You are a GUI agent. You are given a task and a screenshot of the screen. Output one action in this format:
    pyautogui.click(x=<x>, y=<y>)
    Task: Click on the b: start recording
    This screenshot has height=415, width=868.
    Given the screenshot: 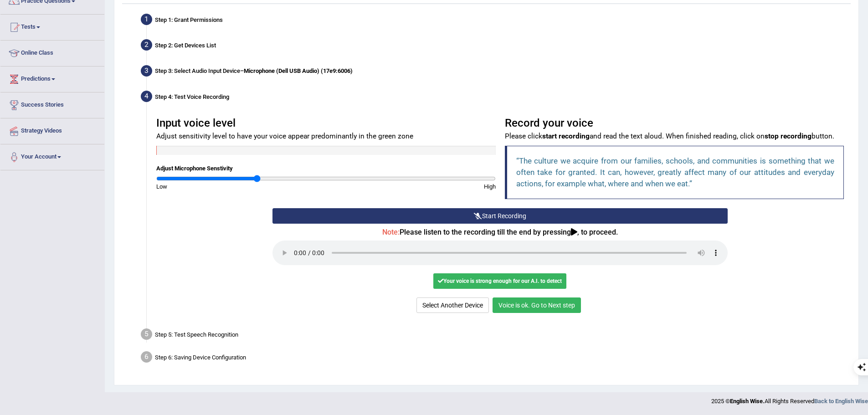 What is the action you would take?
    pyautogui.click(x=566, y=137)
    